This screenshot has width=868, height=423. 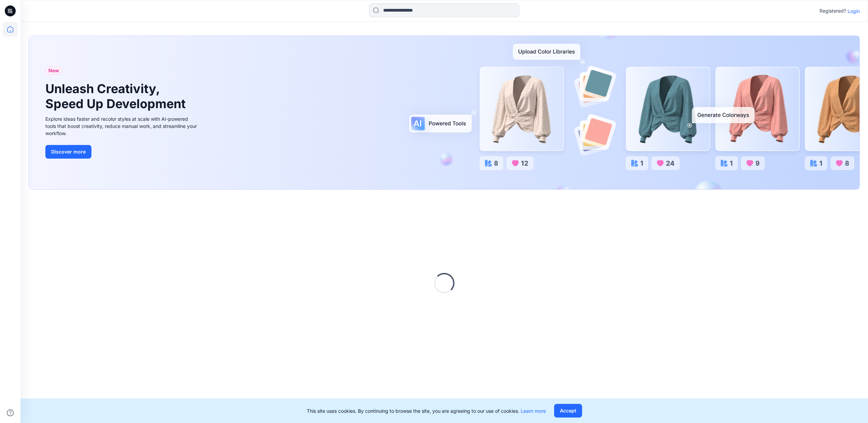 I want to click on p: Login, so click(x=854, y=11).